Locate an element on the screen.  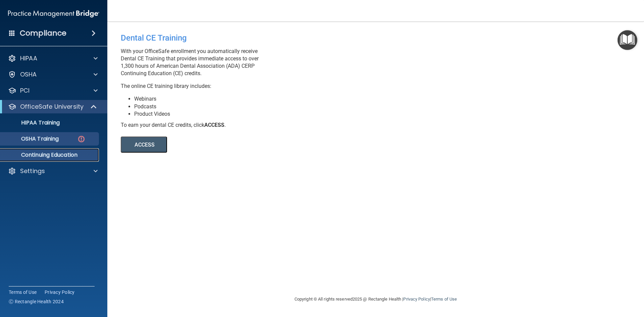
p: OSHA Training is located at coordinates (32, 139).